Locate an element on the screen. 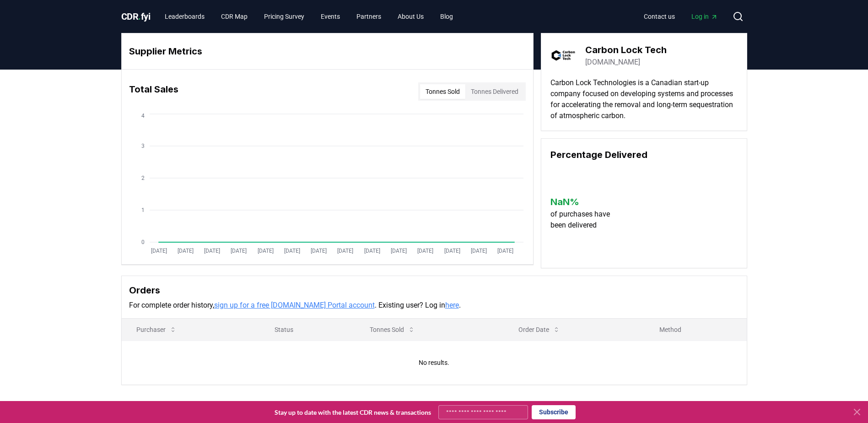 This screenshot has height=423, width=868. a: About Us is located at coordinates (411, 17).